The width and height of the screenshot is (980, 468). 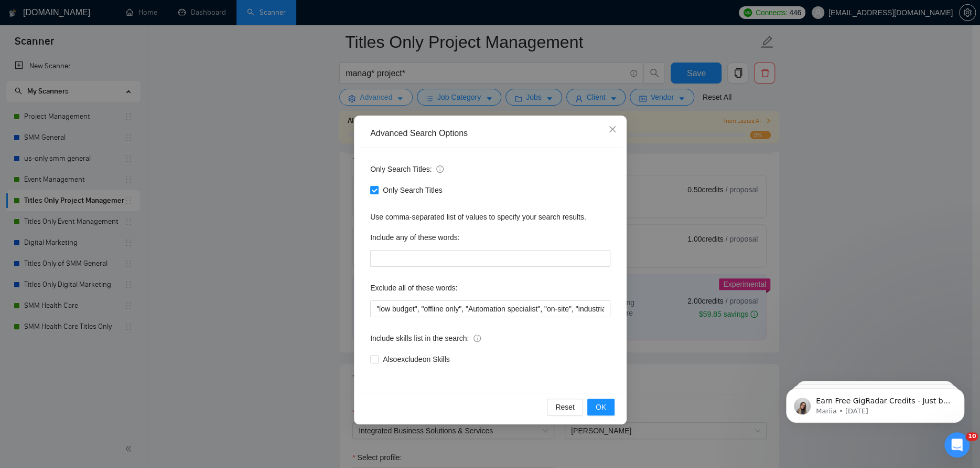 What do you see at coordinates (32, 40) in the screenshot?
I see `img: Profile image for Mariia` at bounding box center [32, 40].